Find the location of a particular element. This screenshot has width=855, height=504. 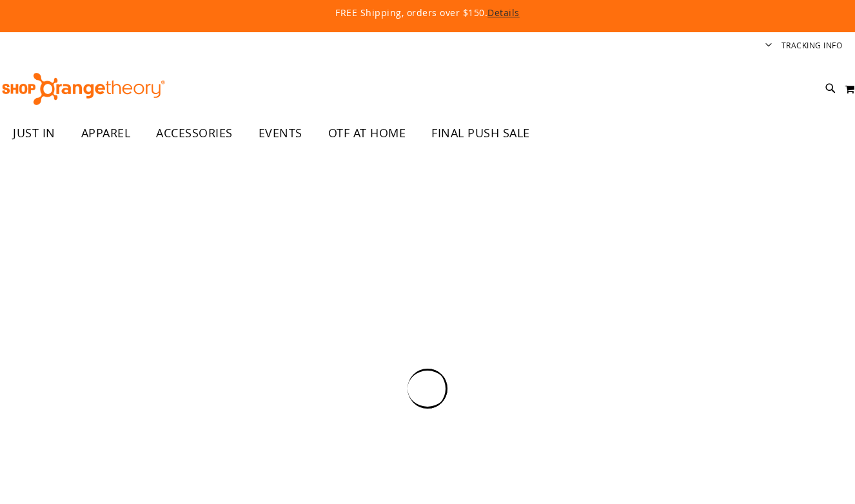

span: JUST IN is located at coordinates (34, 133).